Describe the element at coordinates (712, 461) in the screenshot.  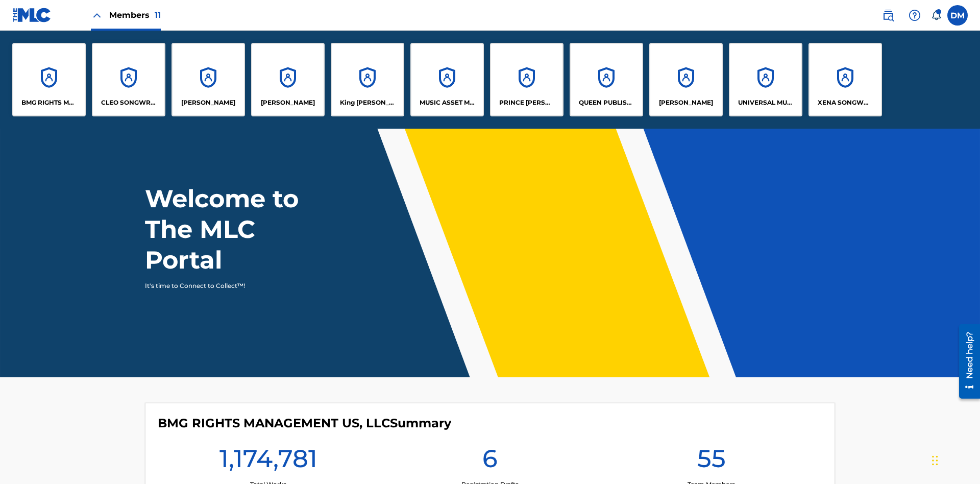
I see `h1: 55` at that location.